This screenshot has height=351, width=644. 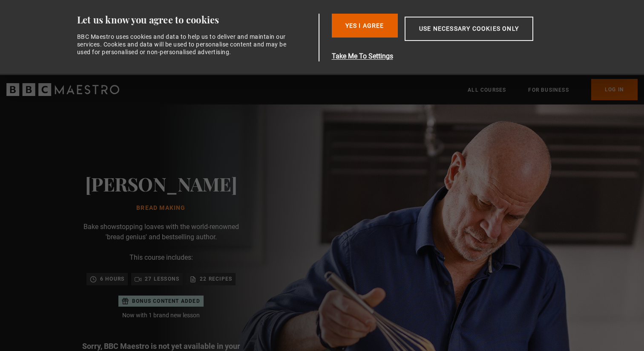 What do you see at coordinates (453, 56) in the screenshot?
I see `button: Take Me To Settings` at bounding box center [453, 56].